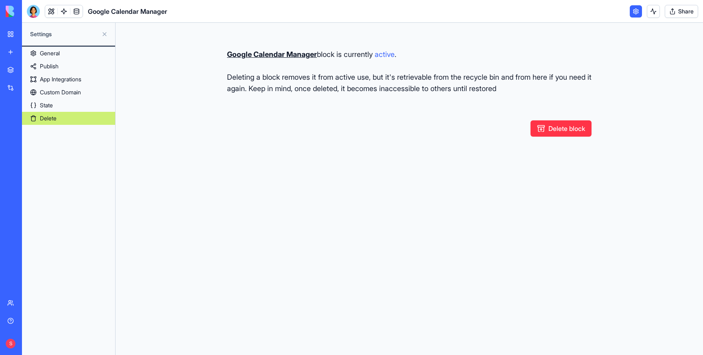  What do you see at coordinates (384, 54) in the screenshot?
I see `span: active` at bounding box center [384, 54].